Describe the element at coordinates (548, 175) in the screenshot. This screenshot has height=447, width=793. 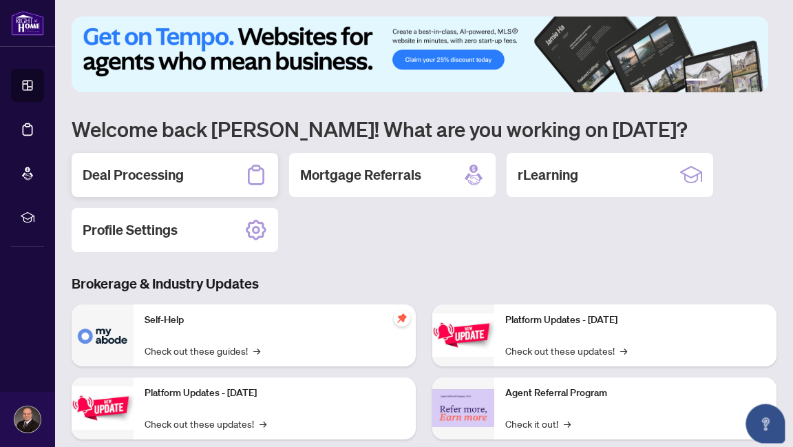
I see `h2: rLearning` at that location.